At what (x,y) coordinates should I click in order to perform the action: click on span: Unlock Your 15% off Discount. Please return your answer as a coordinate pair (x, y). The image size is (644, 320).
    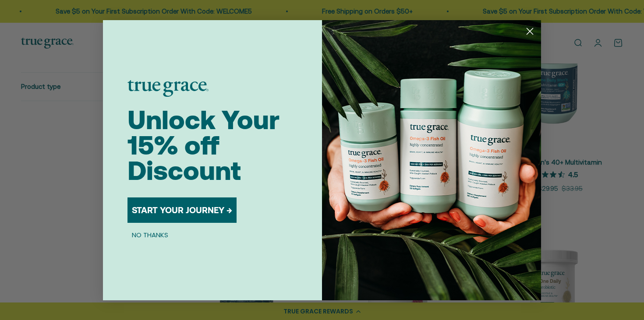
    Looking at the image, I should click on (203, 145).